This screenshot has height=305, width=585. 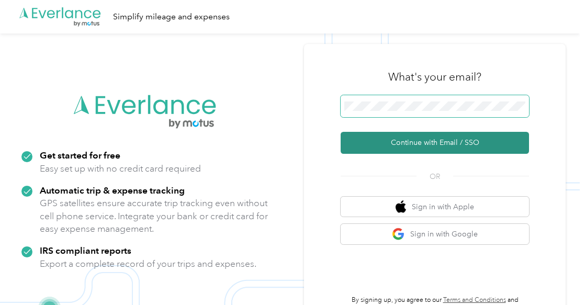 I want to click on button: apple logoSign in with Apple, so click(x=435, y=207).